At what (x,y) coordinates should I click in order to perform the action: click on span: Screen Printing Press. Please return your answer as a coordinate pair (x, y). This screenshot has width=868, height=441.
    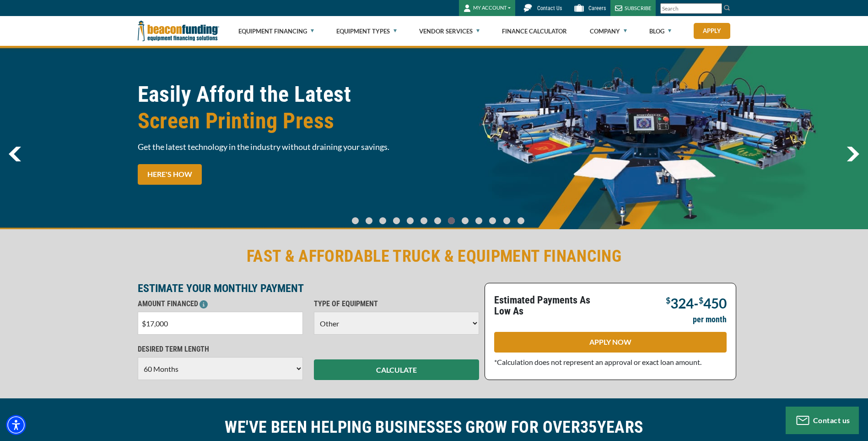
    Looking at the image, I should click on (283, 121).